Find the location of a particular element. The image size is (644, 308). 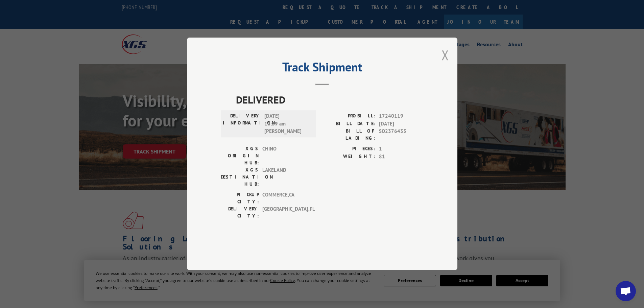

span: DELIVERED is located at coordinates (330, 100).